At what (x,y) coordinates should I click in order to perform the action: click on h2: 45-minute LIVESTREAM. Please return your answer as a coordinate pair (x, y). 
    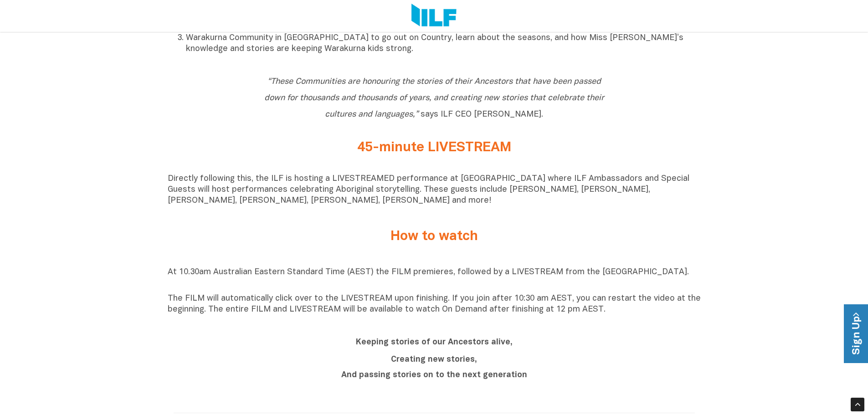
    Looking at the image, I should click on (434, 148).